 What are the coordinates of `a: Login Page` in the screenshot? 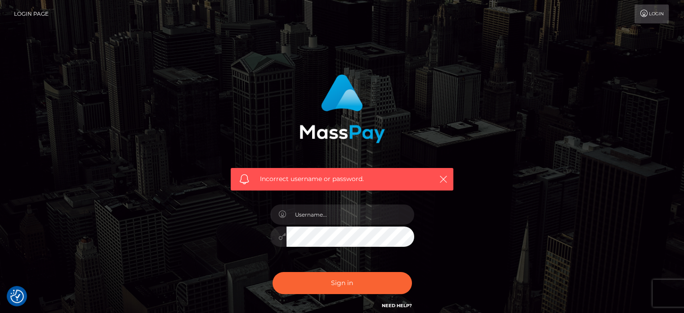 It's located at (31, 14).